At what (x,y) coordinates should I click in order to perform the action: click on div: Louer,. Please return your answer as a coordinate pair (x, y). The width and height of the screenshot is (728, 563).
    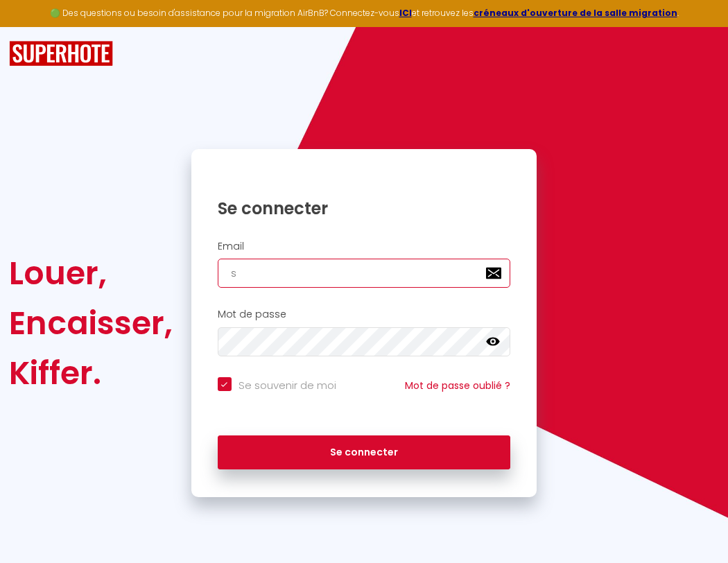
    Looking at the image, I should click on (91, 273).